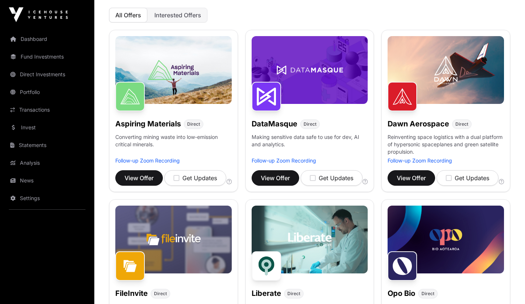  Describe the element at coordinates (47, 74) in the screenshot. I see `a: Direct Investments` at that location.